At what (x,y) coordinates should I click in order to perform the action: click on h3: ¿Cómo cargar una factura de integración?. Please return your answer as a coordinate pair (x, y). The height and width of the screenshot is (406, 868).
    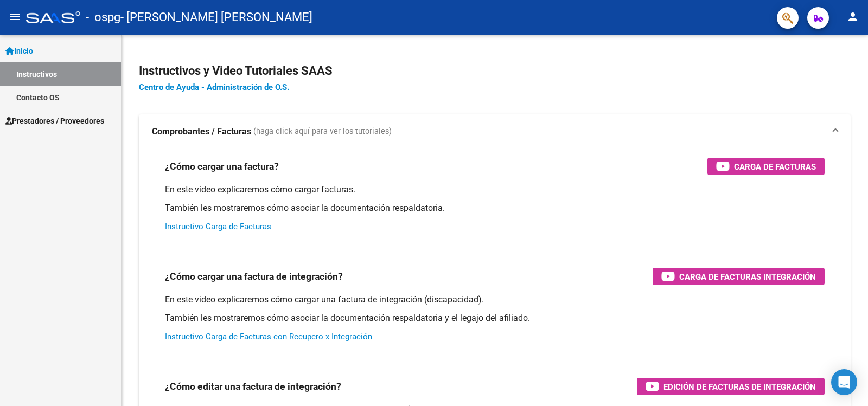
    Looking at the image, I should click on (254, 277).